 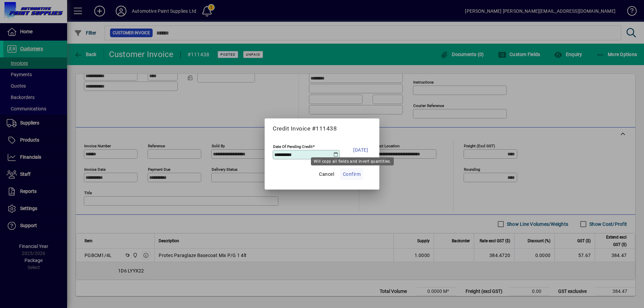 I want to click on button: Confirm, so click(x=352, y=174).